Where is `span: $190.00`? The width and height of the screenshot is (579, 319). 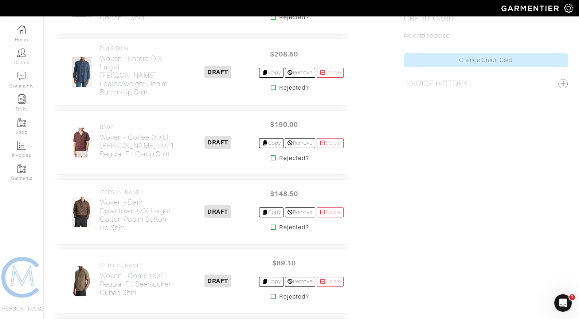 span: $190.00 is located at coordinates (284, 124).